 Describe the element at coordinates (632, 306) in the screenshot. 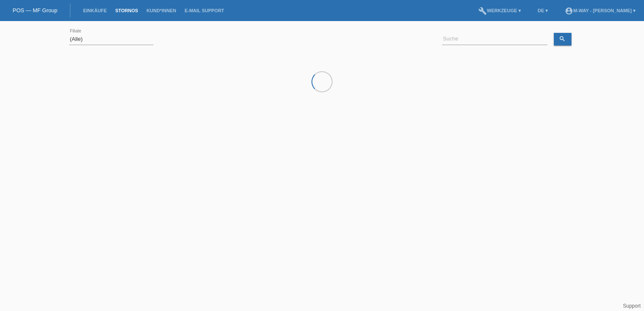

I see `a: Support` at that location.